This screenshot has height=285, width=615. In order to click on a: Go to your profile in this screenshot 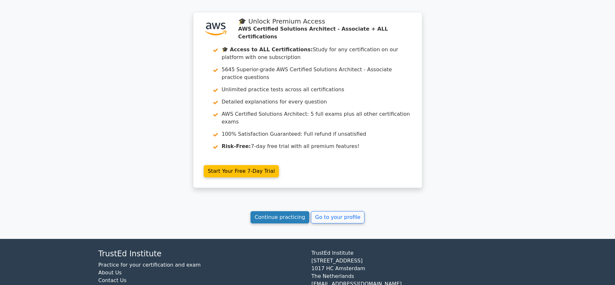, I will do `click(338, 218)`.